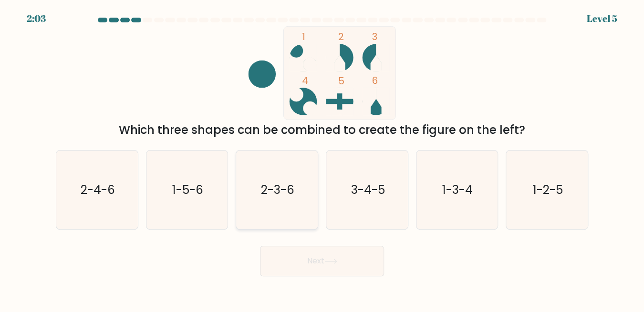 This screenshot has width=644, height=312. Describe the element at coordinates (341, 37) in the screenshot. I see `tspan: 2` at that location.